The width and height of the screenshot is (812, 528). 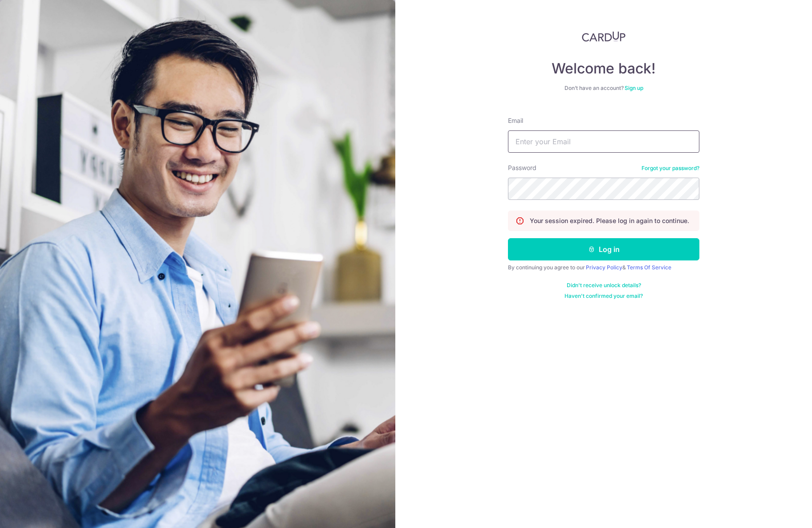 I want to click on input: Enter your Email, so click(x=604, y=142).